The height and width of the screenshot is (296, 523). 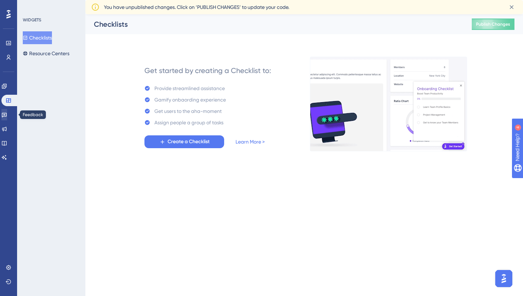 I want to click on button: Create a Checklist, so click(x=184, y=142).